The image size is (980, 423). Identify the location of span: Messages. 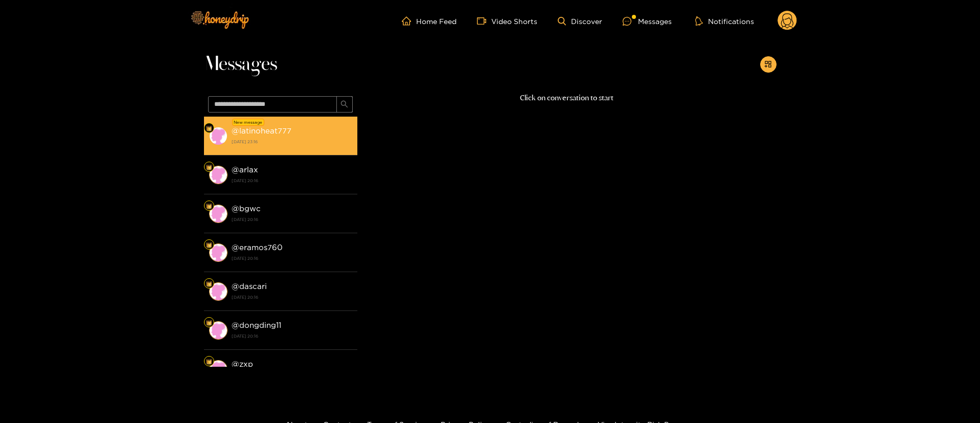
(240, 65).